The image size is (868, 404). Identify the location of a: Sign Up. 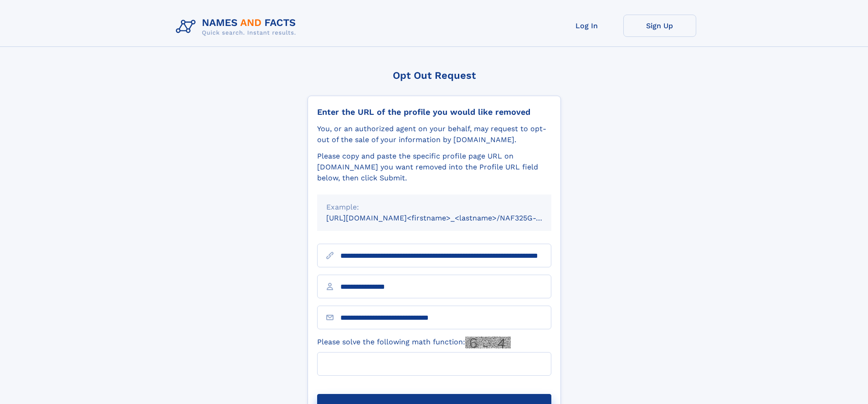
(660, 25).